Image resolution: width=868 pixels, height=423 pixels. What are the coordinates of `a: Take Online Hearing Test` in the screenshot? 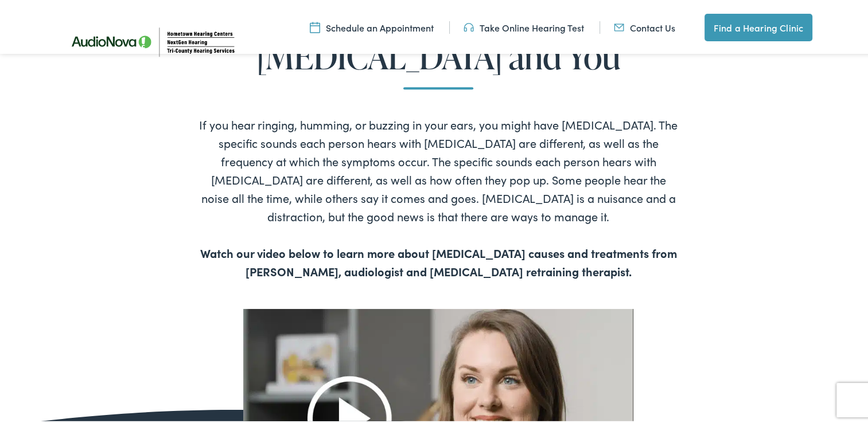 It's located at (523, 25).